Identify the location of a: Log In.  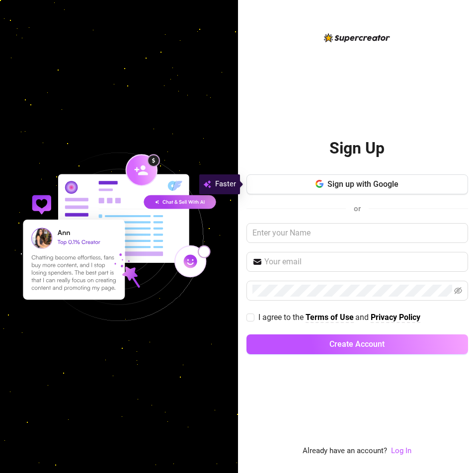
(401, 451).